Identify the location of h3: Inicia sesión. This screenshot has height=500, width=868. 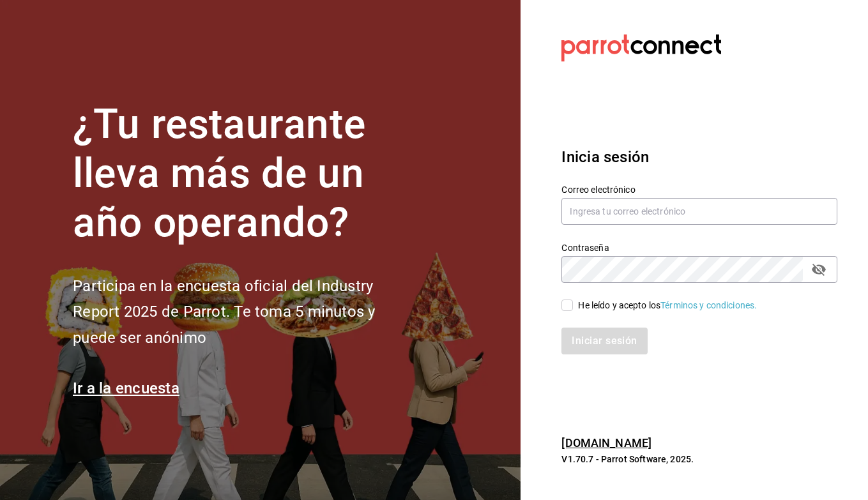
(700, 157).